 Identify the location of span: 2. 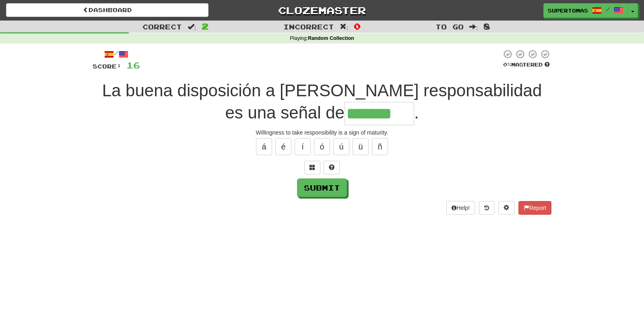
(205, 26).